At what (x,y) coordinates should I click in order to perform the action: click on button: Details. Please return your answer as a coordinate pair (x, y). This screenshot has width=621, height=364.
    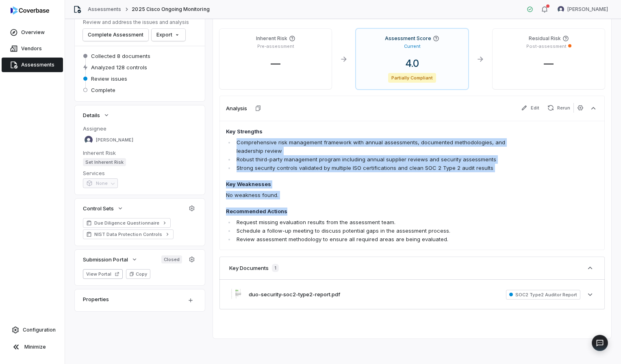
    Looking at the image, I should click on (96, 116).